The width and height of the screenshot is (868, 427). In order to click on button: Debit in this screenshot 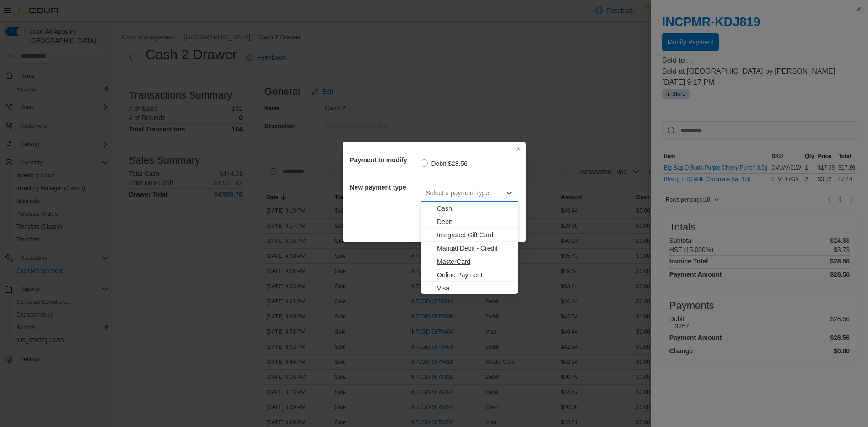, I will do `click(469, 221)`.